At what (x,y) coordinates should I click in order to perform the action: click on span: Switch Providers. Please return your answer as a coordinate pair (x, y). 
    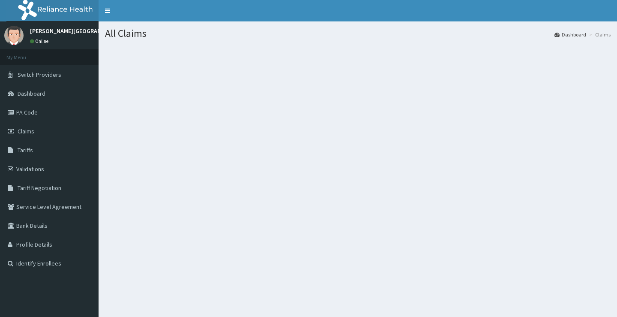
    Looking at the image, I should click on (39, 75).